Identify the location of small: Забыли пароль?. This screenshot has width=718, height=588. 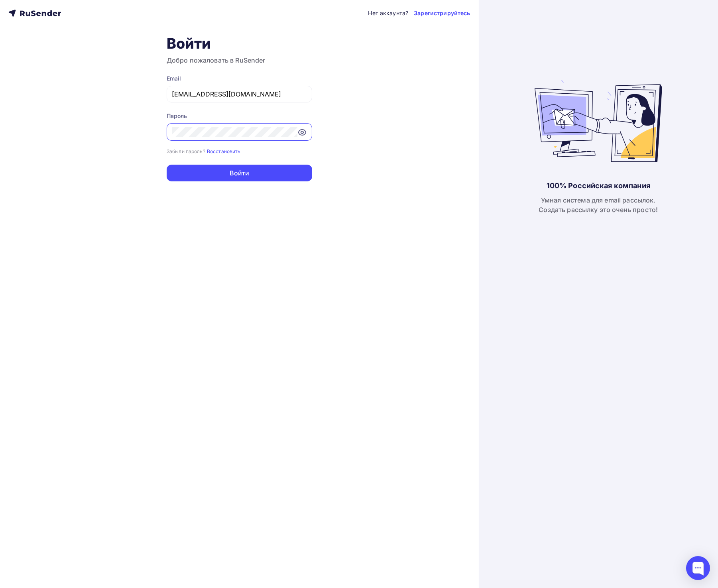
(186, 151).